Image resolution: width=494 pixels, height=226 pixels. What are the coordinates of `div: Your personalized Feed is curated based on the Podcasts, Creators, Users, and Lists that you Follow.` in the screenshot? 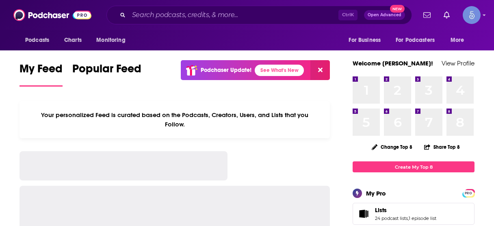 It's located at (175, 119).